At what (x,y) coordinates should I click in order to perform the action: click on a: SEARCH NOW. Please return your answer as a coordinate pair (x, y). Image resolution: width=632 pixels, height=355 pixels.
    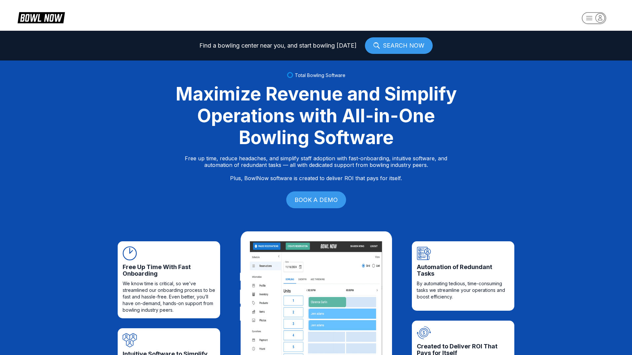
    Looking at the image, I should click on (398, 46).